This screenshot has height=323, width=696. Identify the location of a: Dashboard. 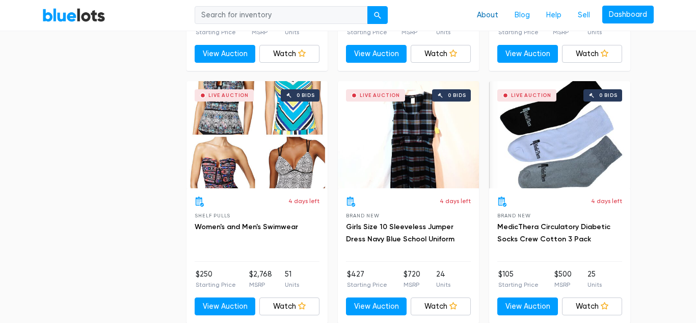
(628, 15).